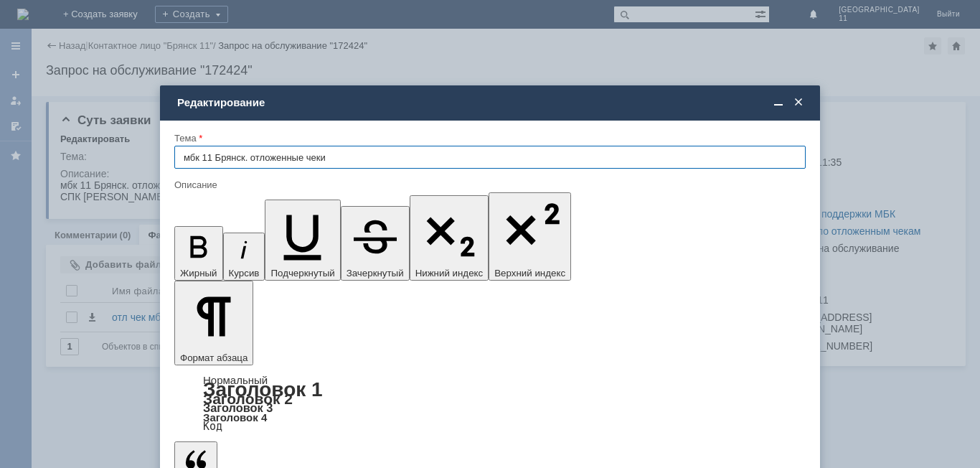  What do you see at coordinates (244, 256) in the screenshot?
I see `button: Курсив` at bounding box center [244, 256].